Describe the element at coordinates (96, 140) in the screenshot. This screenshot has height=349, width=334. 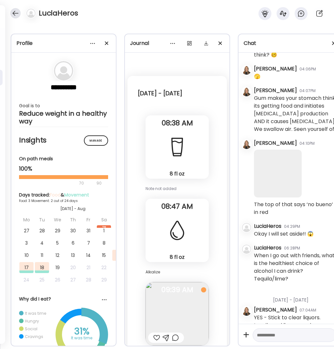
I see `div: Manage` at that location.